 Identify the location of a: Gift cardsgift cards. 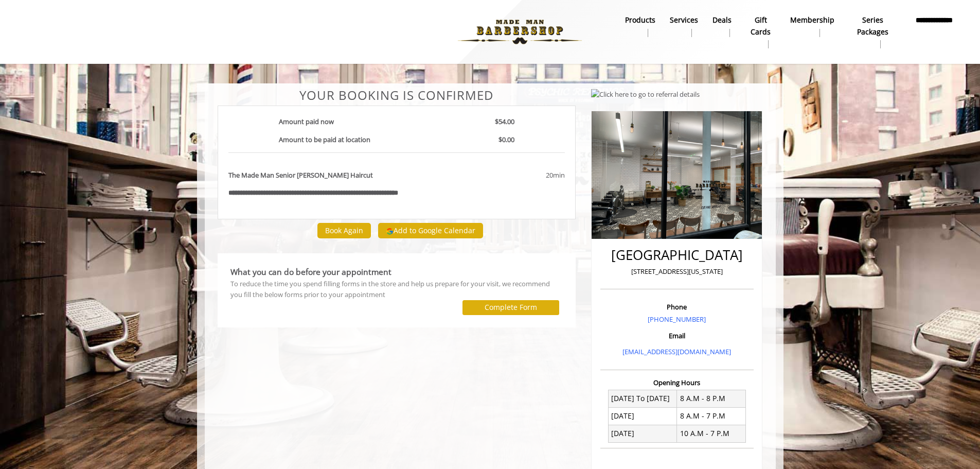
(760, 32).